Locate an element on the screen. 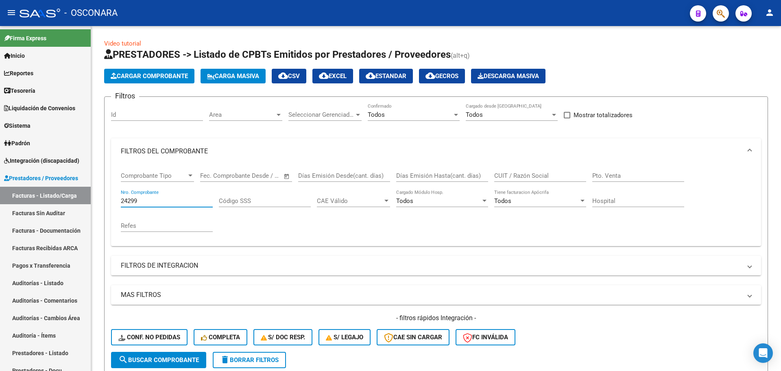  input: Fecha fin is located at coordinates (260, 176).